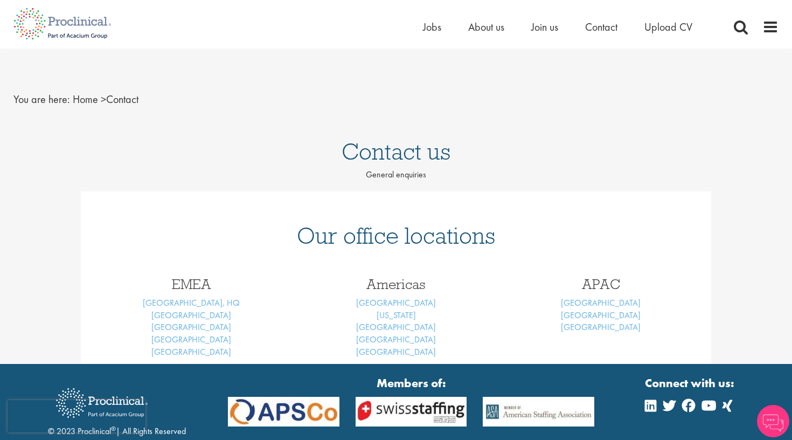 The width and height of the screenshot is (792, 440). Describe the element at coordinates (545, 27) in the screenshot. I see `span: Join us` at that location.